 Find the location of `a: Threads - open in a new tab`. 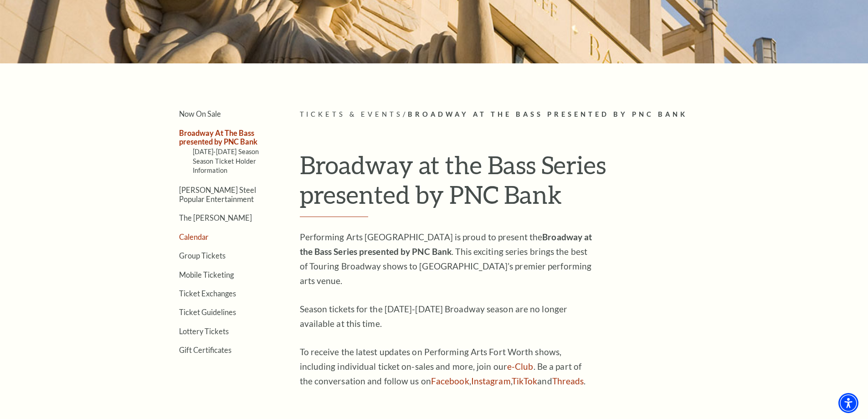

a: Threads - open in a new tab is located at coordinates (568, 381).